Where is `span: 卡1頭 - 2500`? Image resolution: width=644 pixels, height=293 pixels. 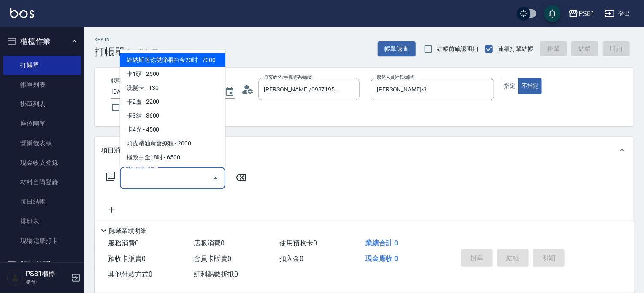
span: 卡1頭 - 2500 is located at coordinates (173, 74).